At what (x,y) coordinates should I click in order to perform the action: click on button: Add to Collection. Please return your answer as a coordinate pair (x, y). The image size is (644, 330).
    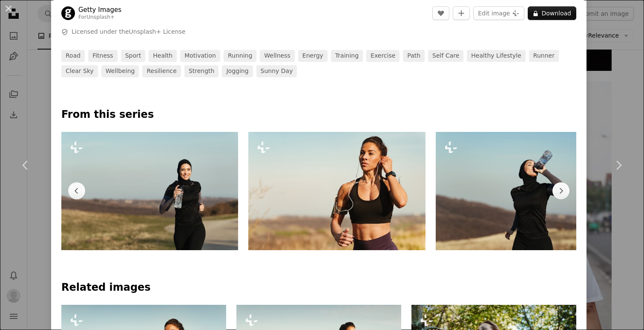
    Looking at the image, I should click on (462, 13).